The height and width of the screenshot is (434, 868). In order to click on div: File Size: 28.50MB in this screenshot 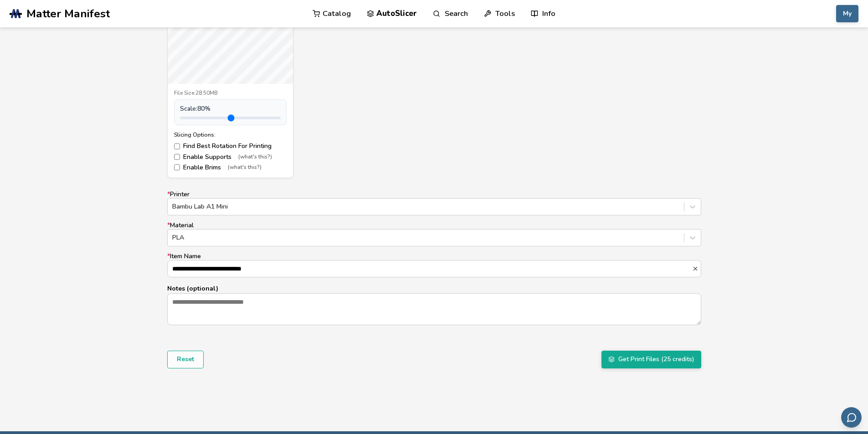, I will do `click(230, 93)`.